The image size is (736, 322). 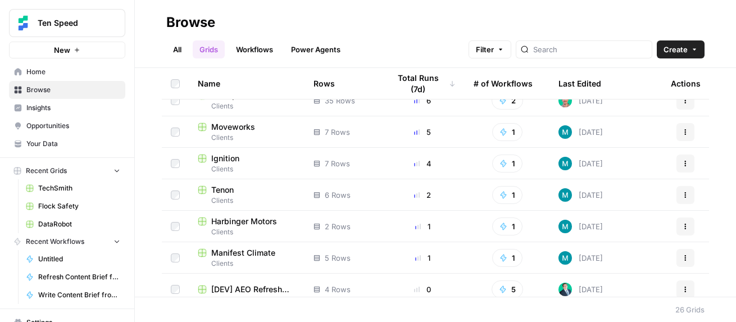 What do you see at coordinates (46, 171) in the screenshot?
I see `span: Recent Grids` at bounding box center [46, 171].